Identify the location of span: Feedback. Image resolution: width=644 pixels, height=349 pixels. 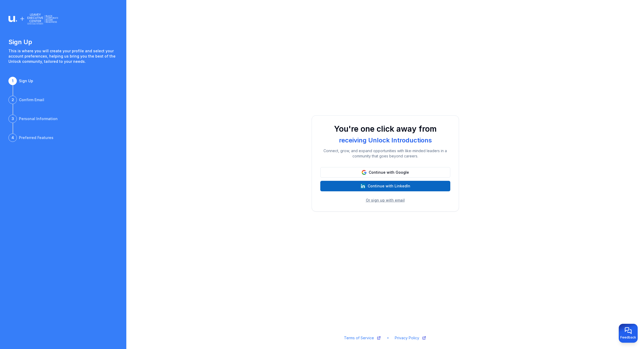
(628, 337).